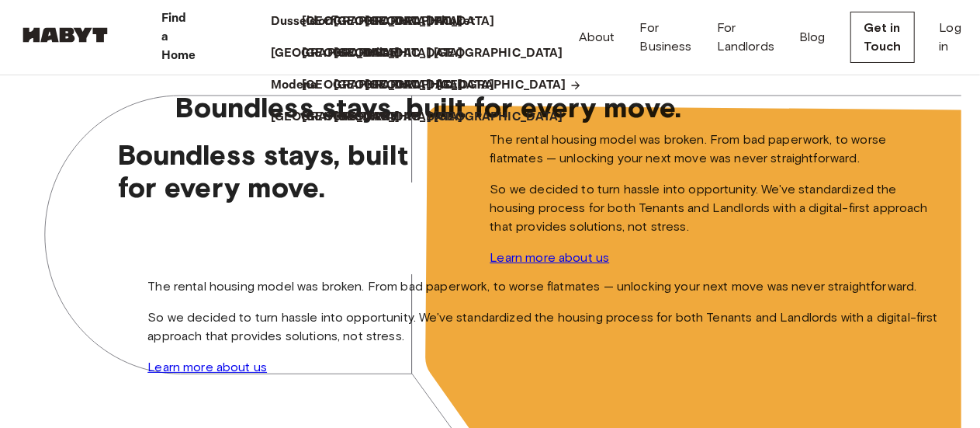 This screenshot has height=428, width=980. Describe the element at coordinates (551, 327) in the screenshot. I see `p: So we decided to turn hassle into opportunity. We've standardized the housing process for both Te...` at that location.